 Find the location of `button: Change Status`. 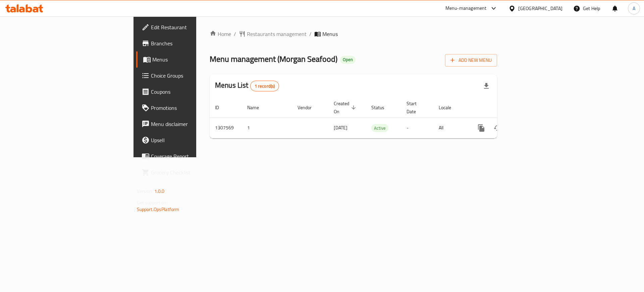

button: Change Status is located at coordinates (497, 128).